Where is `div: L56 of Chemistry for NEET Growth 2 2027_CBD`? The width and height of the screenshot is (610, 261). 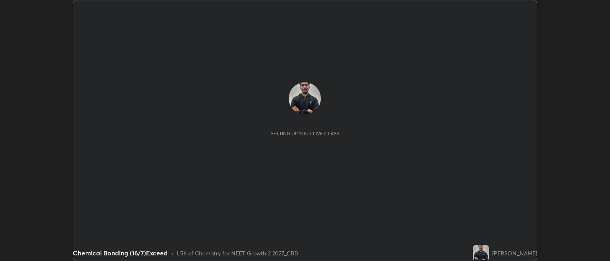
div: L56 of Chemistry for NEET Growth 2 2027_CBD is located at coordinates (237, 253).